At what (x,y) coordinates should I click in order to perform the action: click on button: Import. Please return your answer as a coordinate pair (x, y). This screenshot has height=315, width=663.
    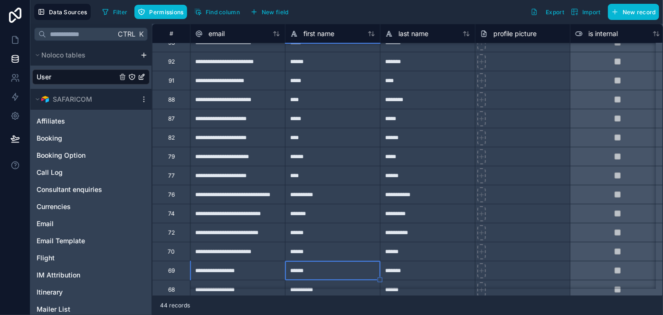
    Looking at the image, I should click on (585, 12).